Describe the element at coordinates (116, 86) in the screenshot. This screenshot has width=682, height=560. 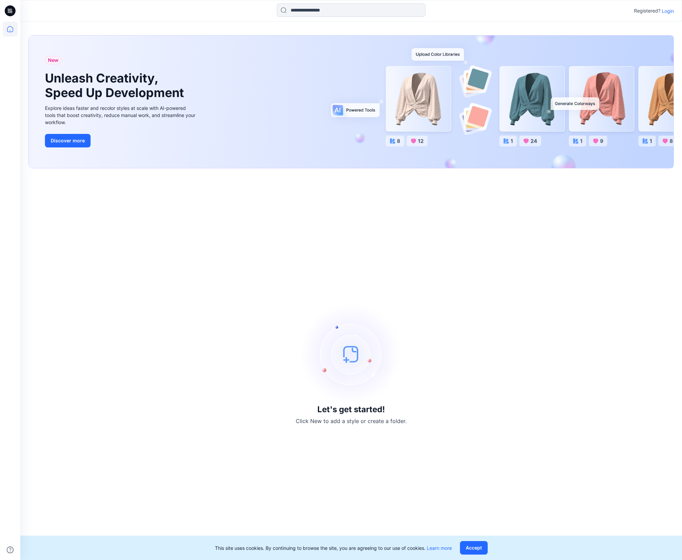
I see `h1: Unleash Creativity, Speed Up Development` at that location.